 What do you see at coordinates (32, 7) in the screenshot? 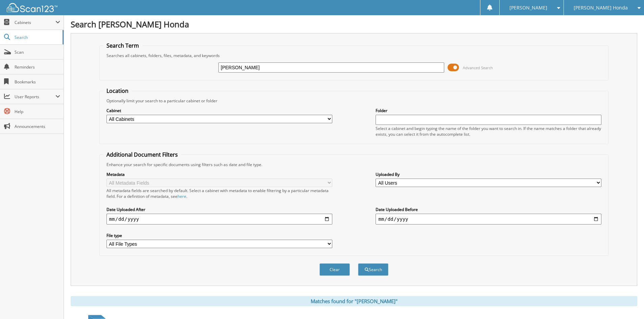
I see `img: scan123-logo-white.svg` at bounding box center [32, 7].